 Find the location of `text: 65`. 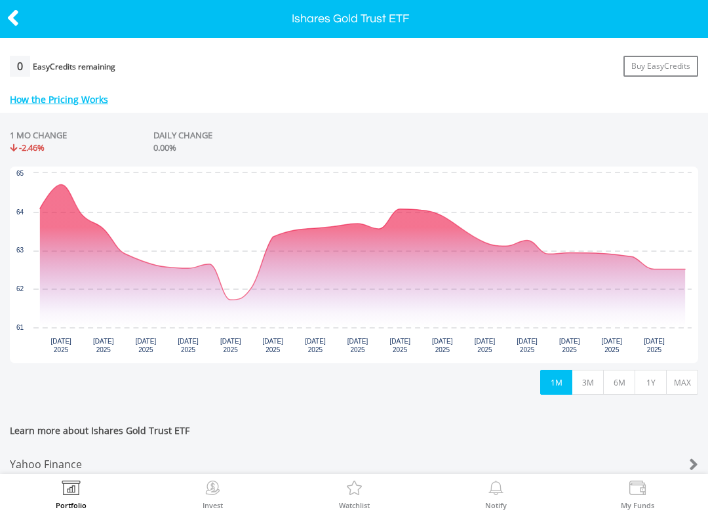

text: 65 is located at coordinates (20, 173).